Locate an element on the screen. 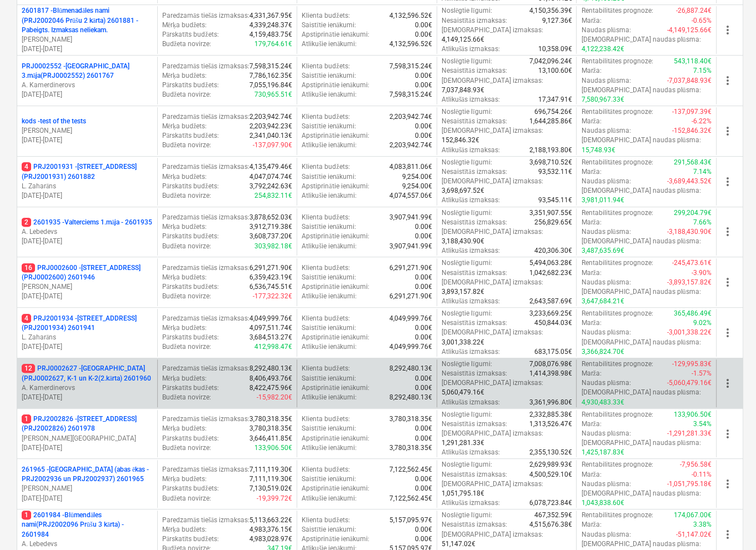 The width and height of the screenshot is (756, 550). p: 683,175.05€ is located at coordinates (553, 351).